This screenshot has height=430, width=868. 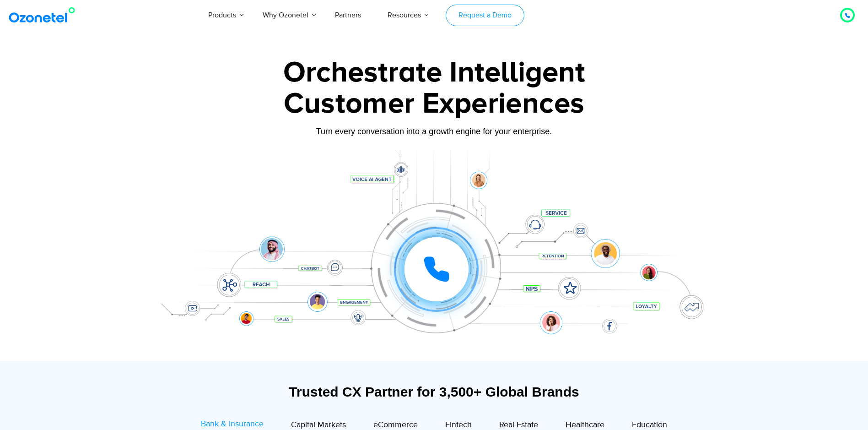 I want to click on div: Trusted CX Partner for 3,500+ Global Brands, so click(x=434, y=391).